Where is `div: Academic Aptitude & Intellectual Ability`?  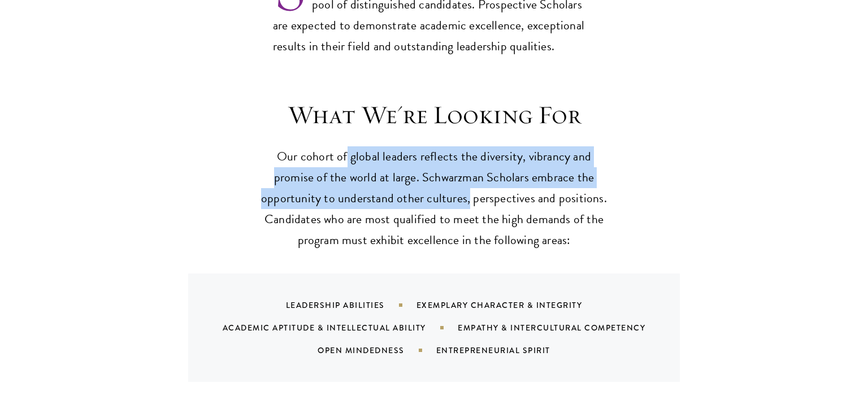 div: Academic Aptitude & Intellectual Ability is located at coordinates (340, 328).